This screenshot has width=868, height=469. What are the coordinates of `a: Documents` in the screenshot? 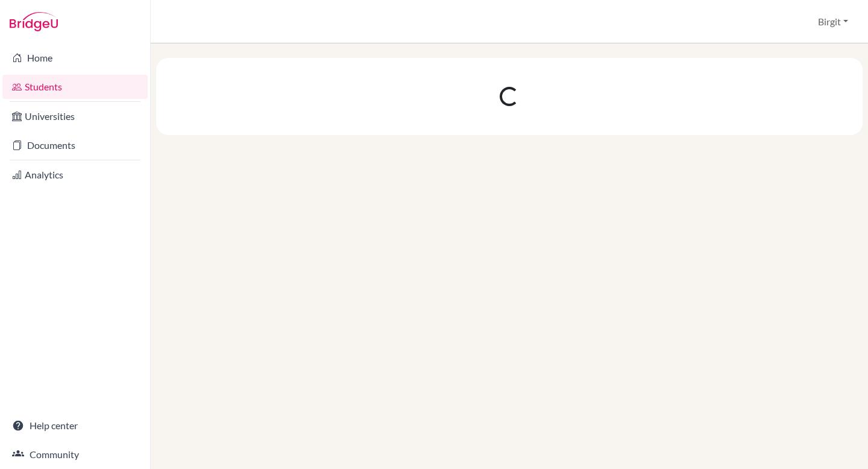 It's located at (75, 145).